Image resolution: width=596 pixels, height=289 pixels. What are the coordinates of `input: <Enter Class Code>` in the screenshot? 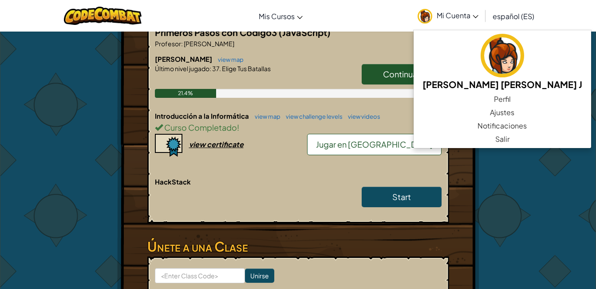 It's located at (200, 275).